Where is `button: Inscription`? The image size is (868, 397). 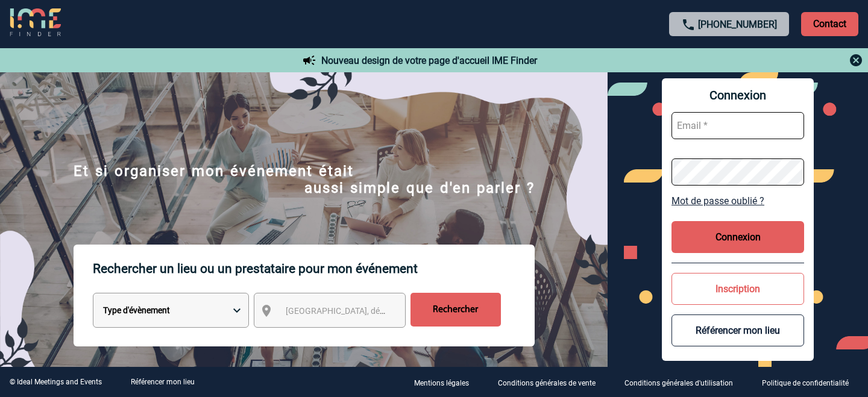
button: Inscription is located at coordinates (737, 289).